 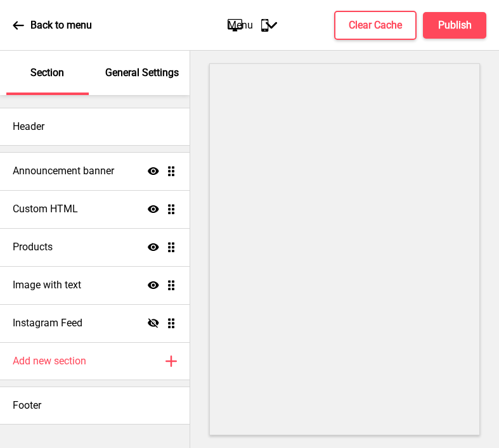 What do you see at coordinates (32, 247) in the screenshot?
I see `h4: Products` at bounding box center [32, 247].